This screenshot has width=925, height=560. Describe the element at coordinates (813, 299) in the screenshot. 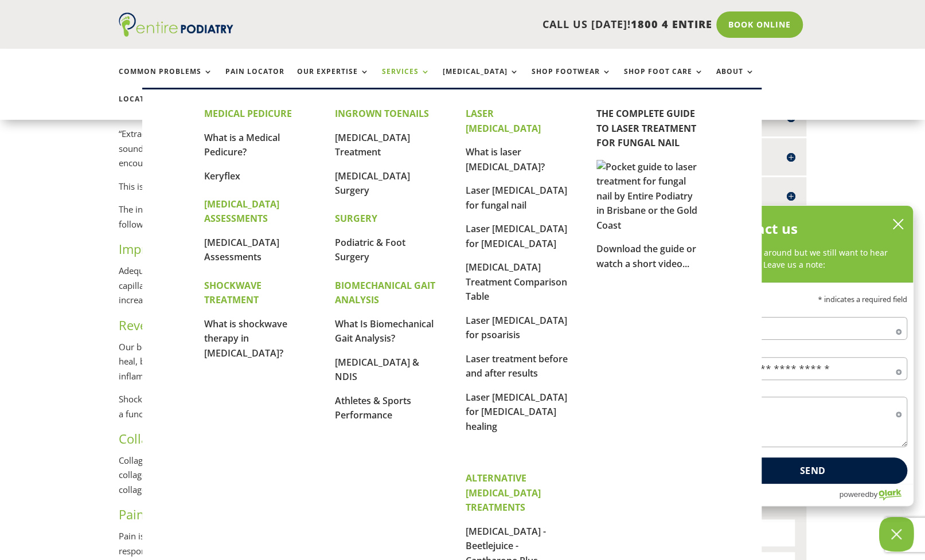

I see `p: * indicates a required field` at that location.